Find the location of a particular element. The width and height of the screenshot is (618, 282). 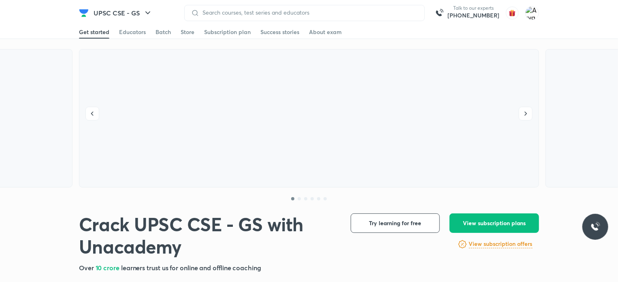

a: Educators is located at coordinates (133, 32).